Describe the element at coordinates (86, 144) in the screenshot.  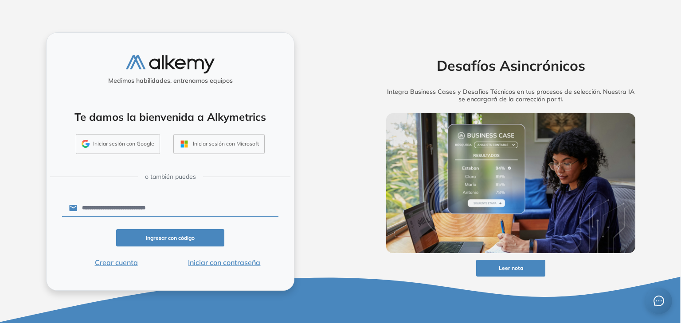
I see `img: GMAIL_ICON` at that location.